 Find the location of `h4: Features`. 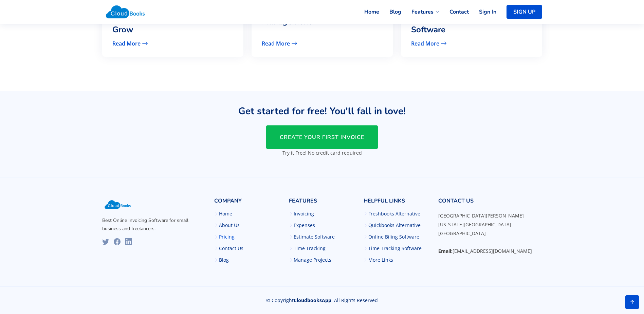

h4: Features is located at coordinates (322, 203).